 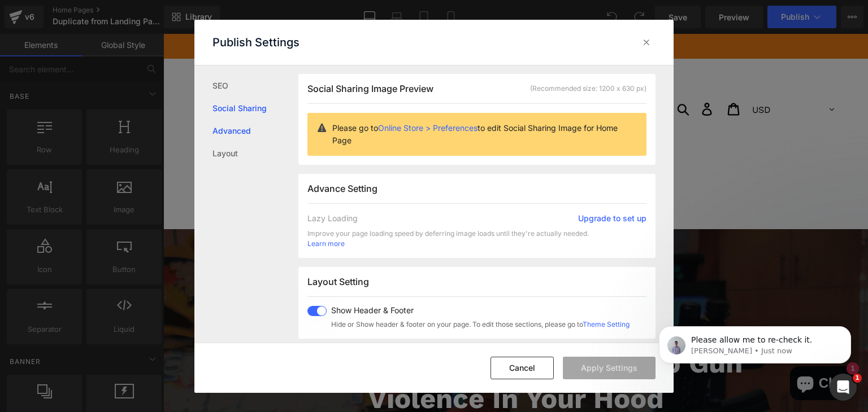 I want to click on a: New Items, so click(x=268, y=129).